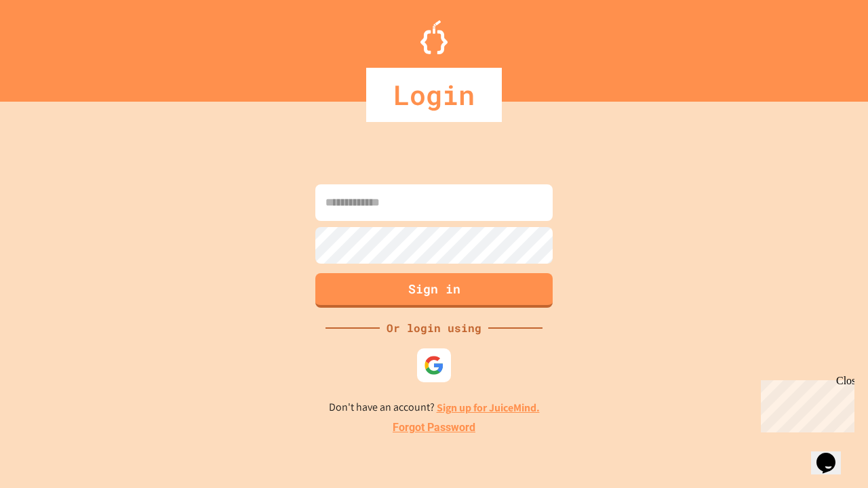  Describe the element at coordinates (434, 37) in the screenshot. I see `img: Logo.svg` at that location.